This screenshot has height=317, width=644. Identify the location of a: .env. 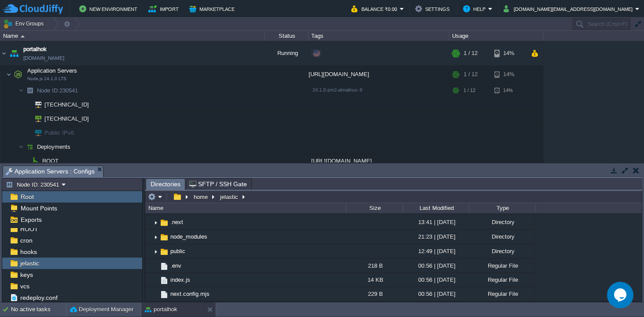
(175, 266).